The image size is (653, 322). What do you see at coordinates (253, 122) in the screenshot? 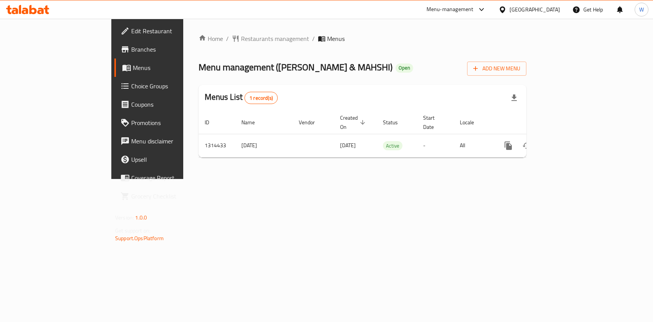
I see `span: Name` at bounding box center [253, 122].